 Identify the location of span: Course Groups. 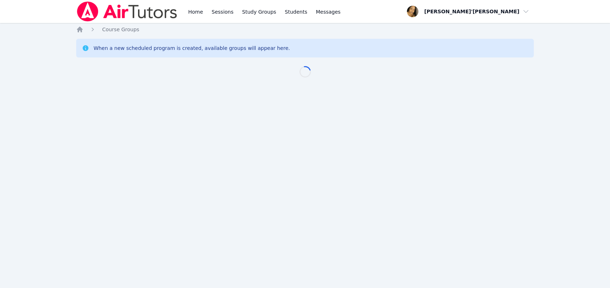
(120, 29).